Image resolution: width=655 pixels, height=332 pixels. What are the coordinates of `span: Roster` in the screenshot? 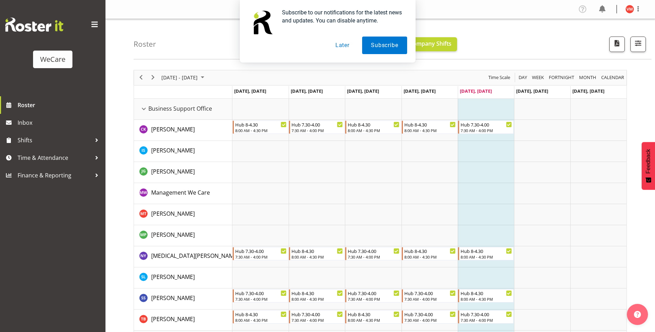 It's located at (60, 105).